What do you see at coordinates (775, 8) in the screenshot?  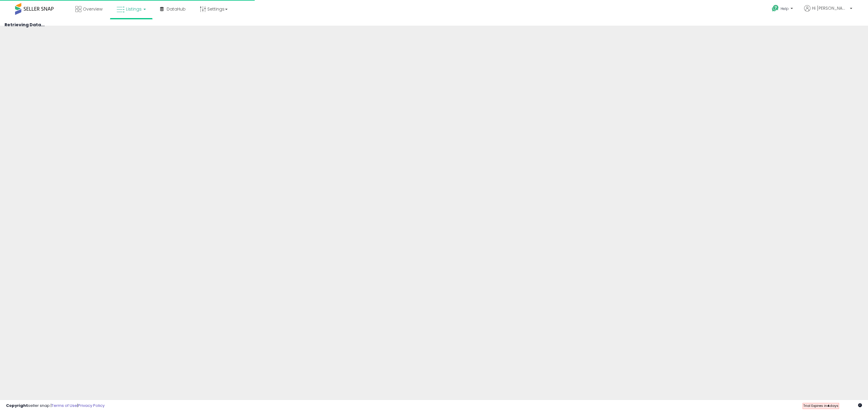 I see `i: Get Help` at bounding box center [775, 8].